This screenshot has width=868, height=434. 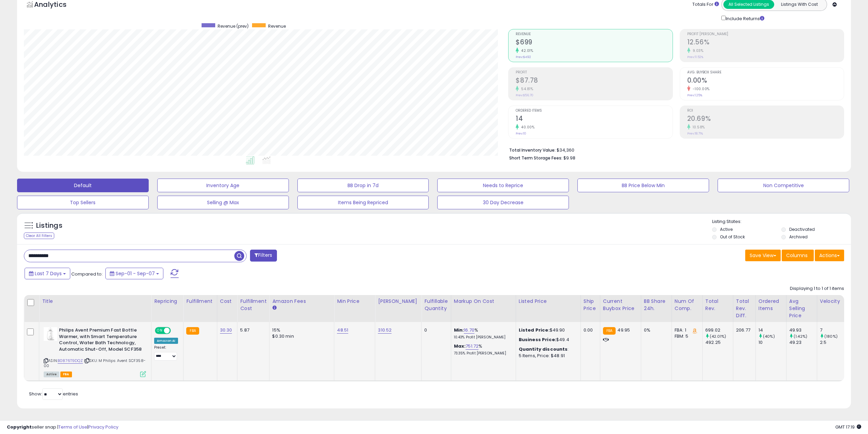 I want to click on div: Preset:, so click(x=166, y=352).